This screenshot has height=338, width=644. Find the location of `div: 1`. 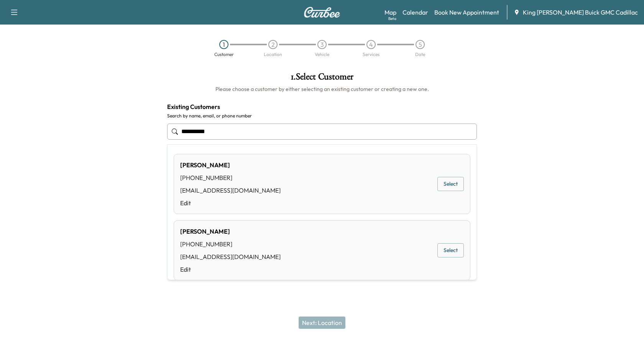

div: 1 is located at coordinates (224, 44).